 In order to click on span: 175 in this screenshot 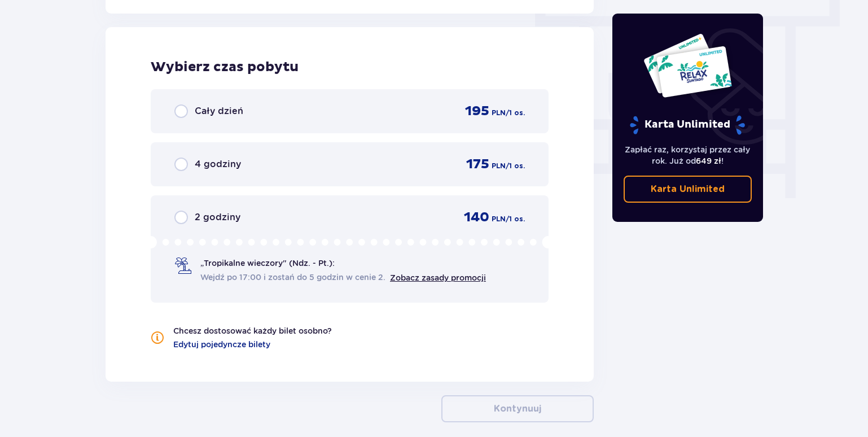, I will do `click(477, 164)`.